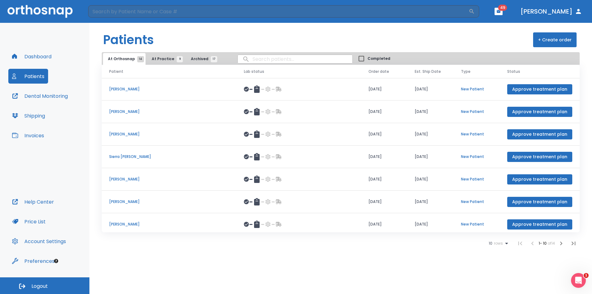 This screenshot has width=592, height=294. Describe the element at coordinates (128, 40) in the screenshot. I see `h1: Patients` at that location.